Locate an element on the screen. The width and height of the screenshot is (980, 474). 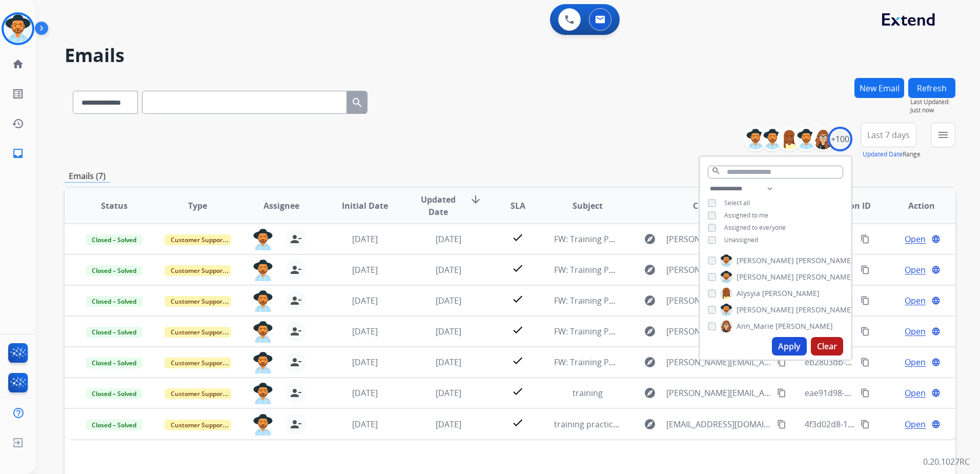
span: Ann_Marie is located at coordinates (755, 326).